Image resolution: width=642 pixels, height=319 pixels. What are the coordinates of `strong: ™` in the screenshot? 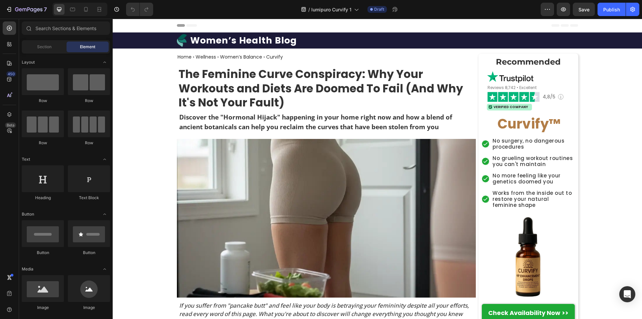 It's located at (442, 105).